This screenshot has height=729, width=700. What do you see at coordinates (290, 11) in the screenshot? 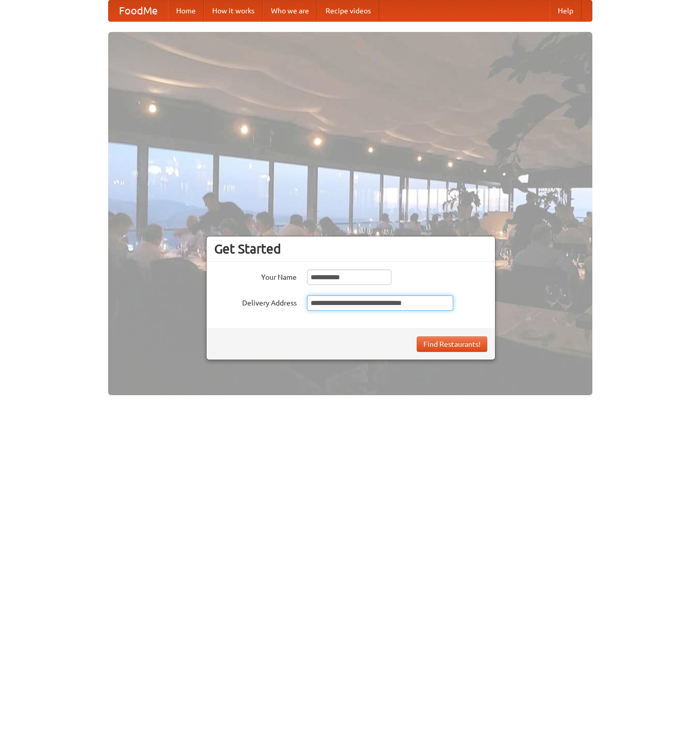
I see `a: Who we are` at bounding box center [290, 11].